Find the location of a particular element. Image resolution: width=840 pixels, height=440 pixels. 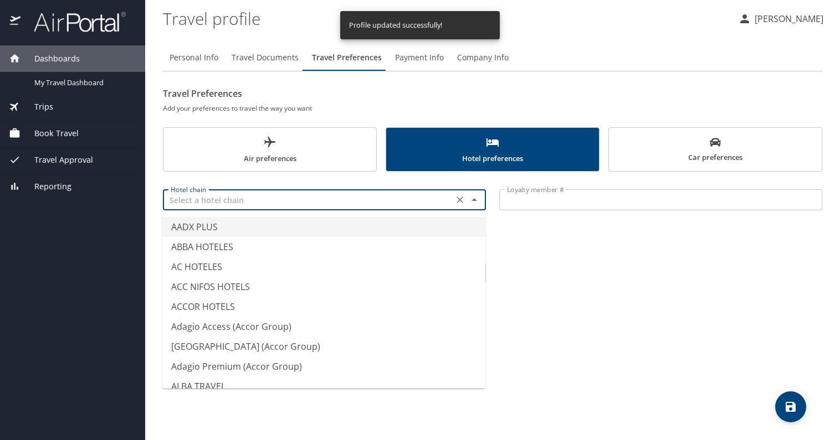

span: Company Info is located at coordinates (482, 58).